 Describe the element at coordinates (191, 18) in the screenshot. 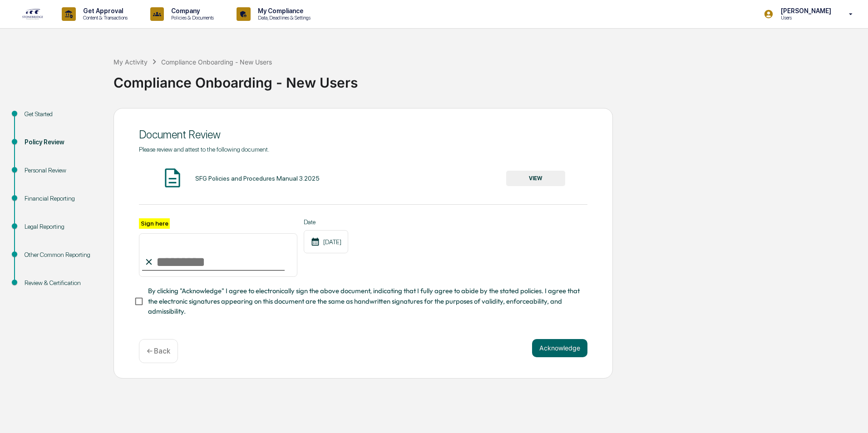

I see `p: Policies & Documents` at that location.